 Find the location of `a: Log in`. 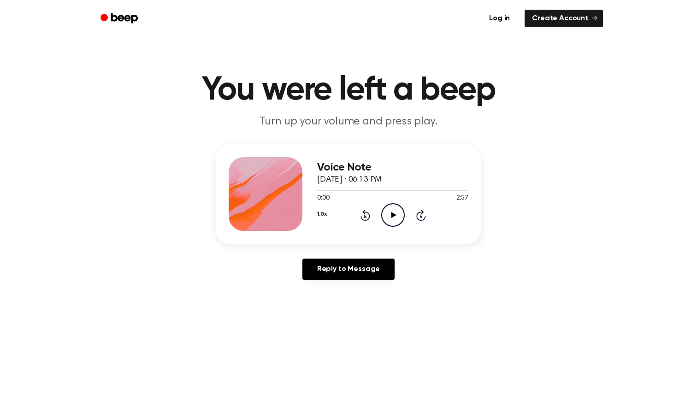

a: Log in is located at coordinates (499, 18).